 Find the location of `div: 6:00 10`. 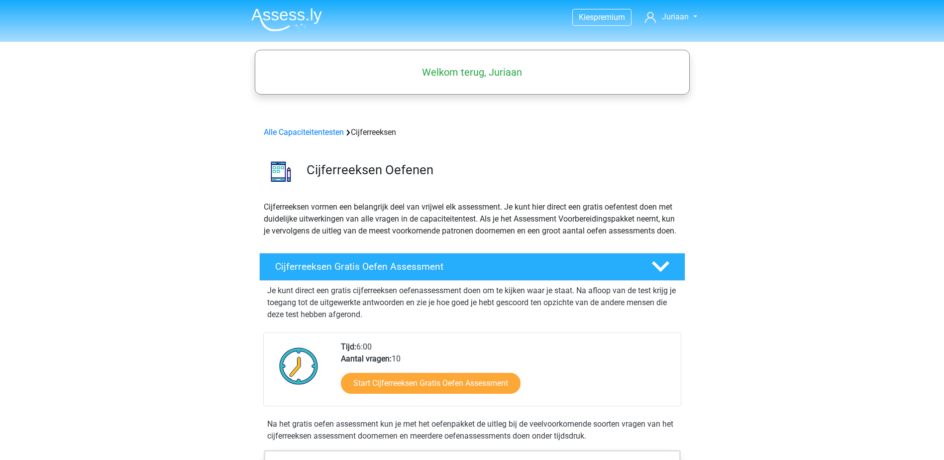

div: 6:00 10 is located at coordinates (506, 373).